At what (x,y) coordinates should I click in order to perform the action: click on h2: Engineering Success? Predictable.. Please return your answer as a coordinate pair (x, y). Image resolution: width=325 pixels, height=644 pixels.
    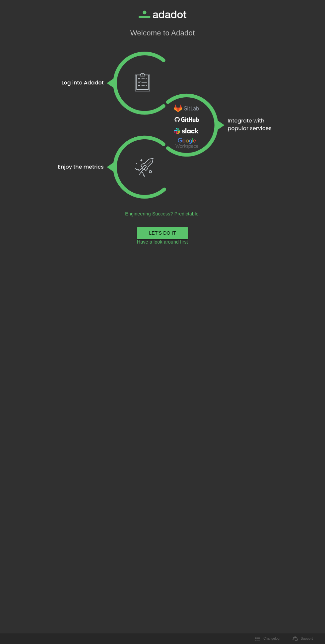
    Looking at the image, I should click on (162, 214).